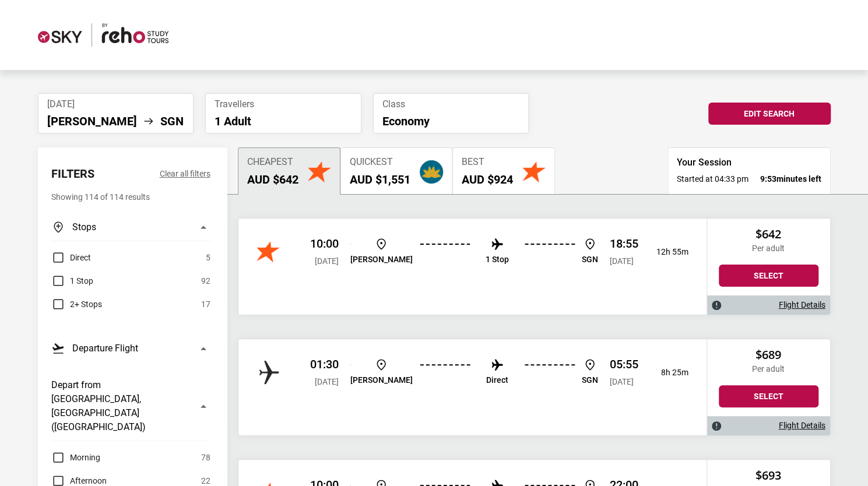 This screenshot has width=868, height=486. I want to click on strong: minutes left, so click(790, 179).